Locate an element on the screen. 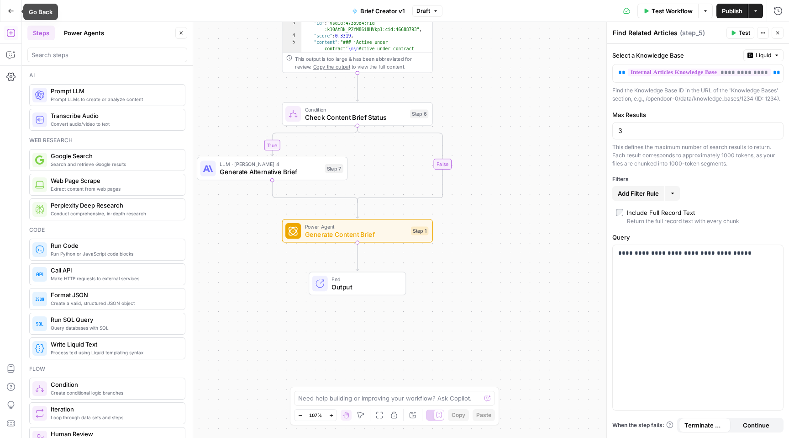  span: Test Workflow is located at coordinates (672, 11).